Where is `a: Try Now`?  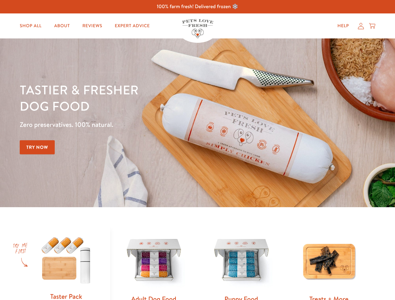 a: Try Now is located at coordinates (37, 147).